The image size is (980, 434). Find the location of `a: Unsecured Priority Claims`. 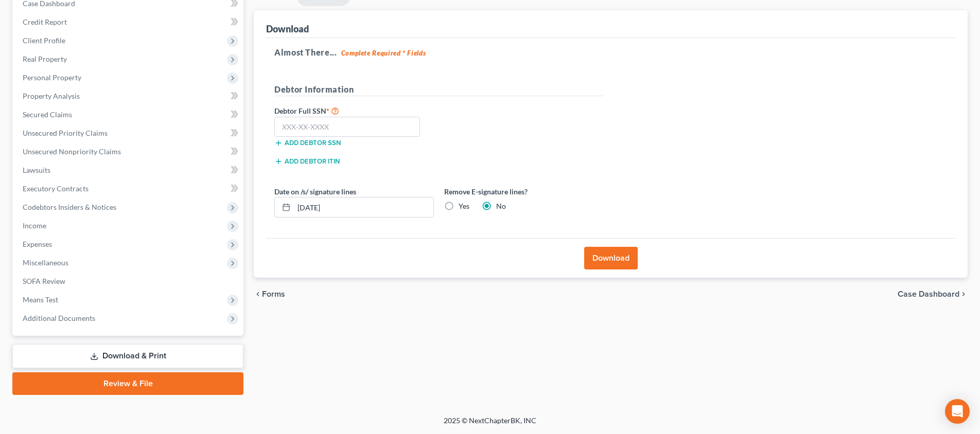

a: Unsecured Priority Claims is located at coordinates (129, 133).